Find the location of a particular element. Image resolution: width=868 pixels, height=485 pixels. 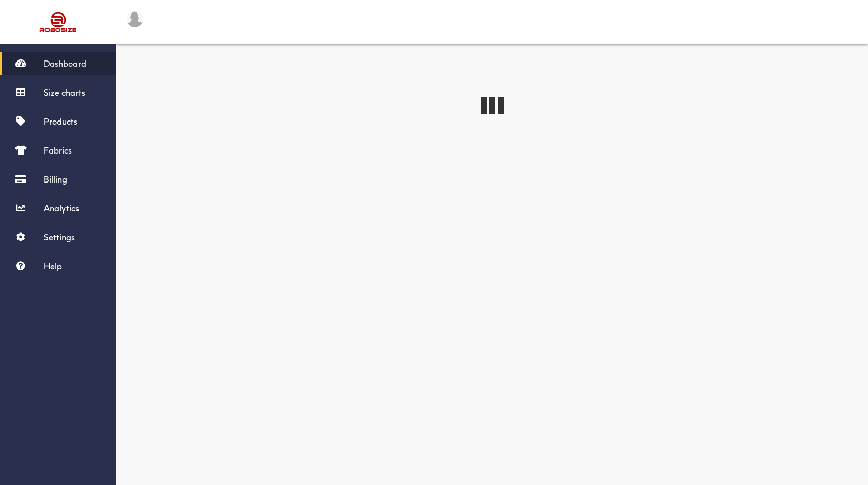

span: Analytics is located at coordinates (62, 208).